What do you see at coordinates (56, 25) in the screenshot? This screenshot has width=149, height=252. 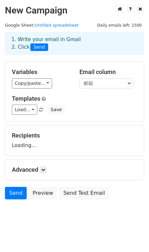 I see `a: Untitled spreadsheet` at bounding box center [56, 25].